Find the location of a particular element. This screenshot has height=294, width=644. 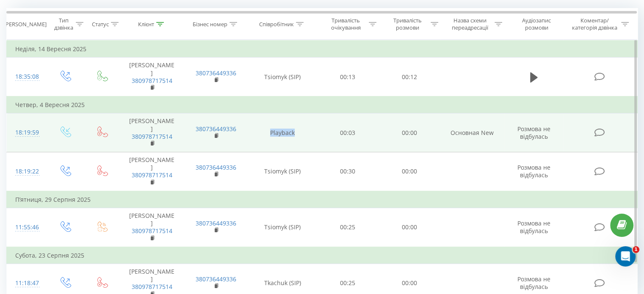

div: Статус is located at coordinates (100, 24).